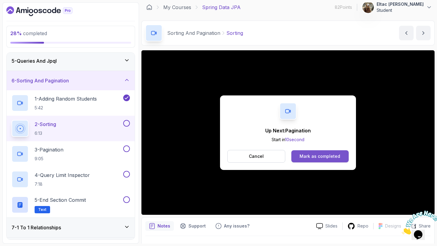 The width and height of the screenshot is (437, 246). What do you see at coordinates (71, 81) in the screenshot?
I see `button: 6-Sorting And Pagination` at bounding box center [71, 81].